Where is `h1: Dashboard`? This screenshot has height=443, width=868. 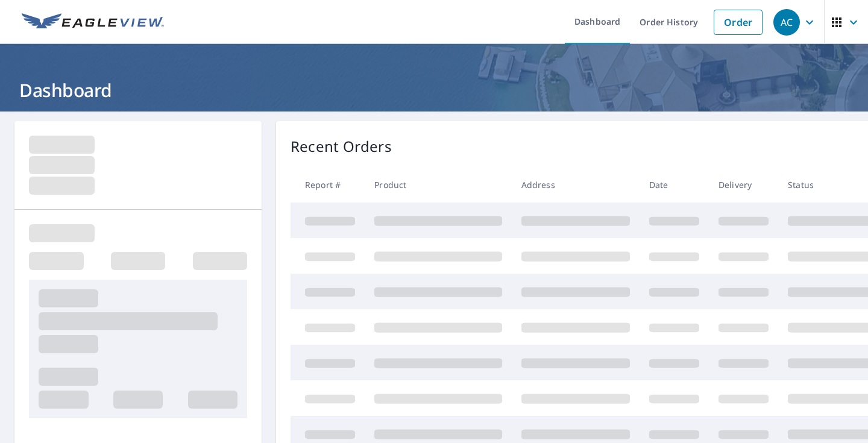 h1: Dashboard is located at coordinates (434, 90).